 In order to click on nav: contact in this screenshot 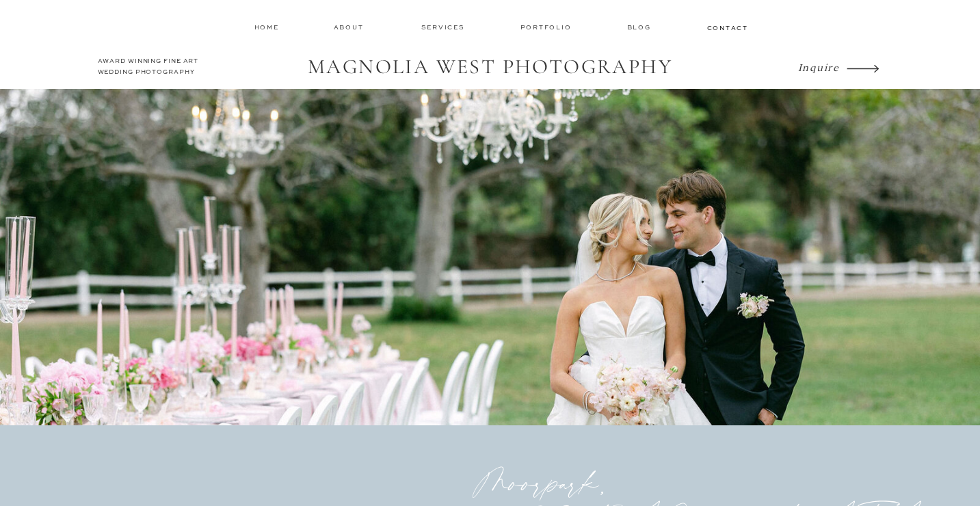, I will do `click(728, 27)`.